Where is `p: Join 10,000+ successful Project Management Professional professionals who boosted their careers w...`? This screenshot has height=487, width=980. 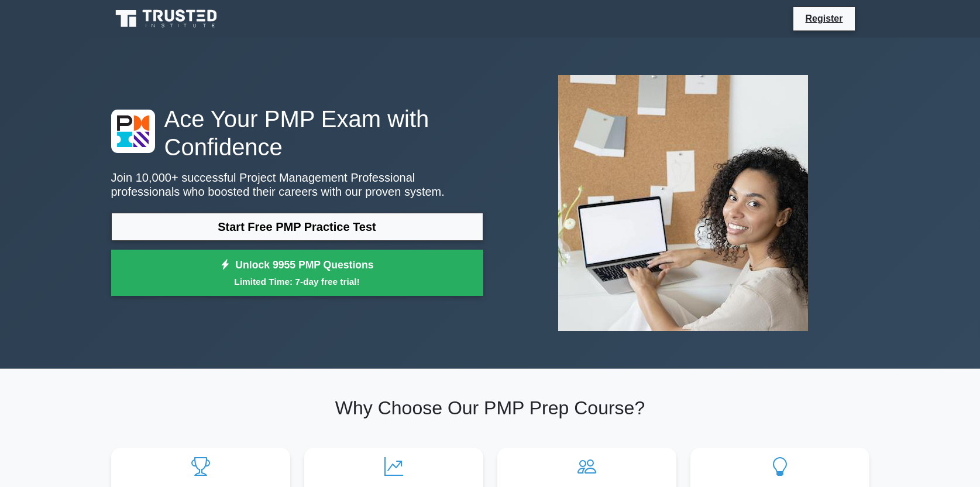
p: Join 10,000+ successful Project Management Professional professionals who boosted their careers w... is located at coordinates (298, 185).